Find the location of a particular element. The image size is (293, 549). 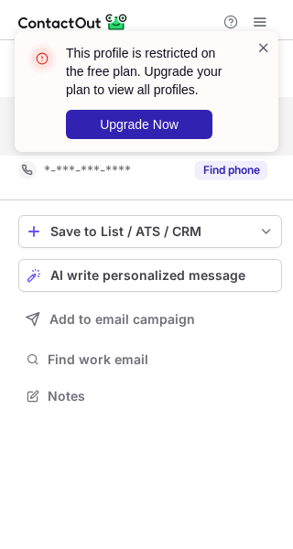

span: Add to email campaign is located at coordinates (122, 319).